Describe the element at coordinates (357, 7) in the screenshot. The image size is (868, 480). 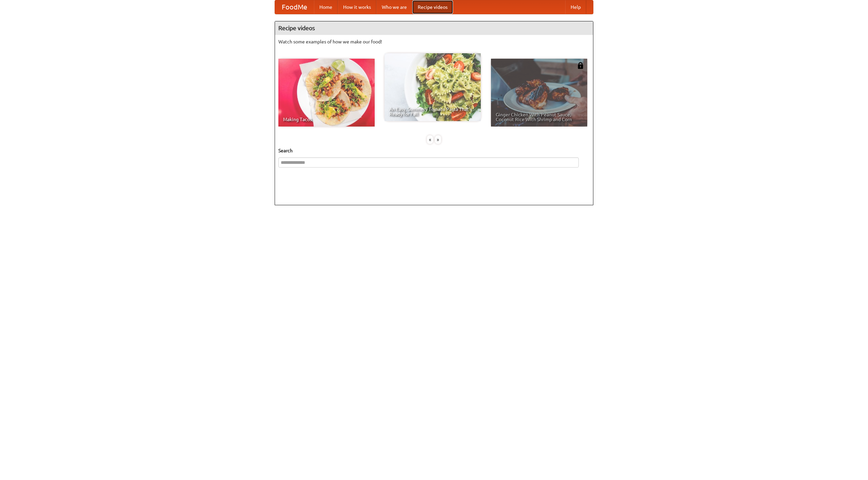
I see `a: How it works` at that location.